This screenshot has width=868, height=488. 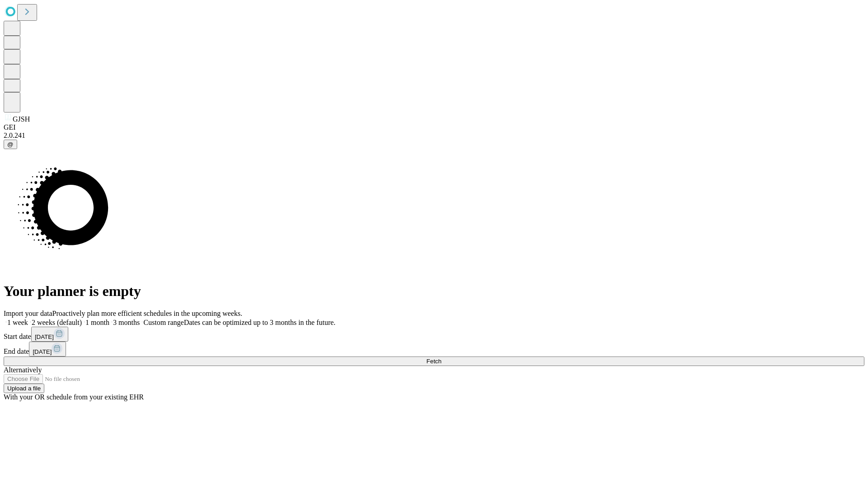 I want to click on div: GEI, so click(x=434, y=128).